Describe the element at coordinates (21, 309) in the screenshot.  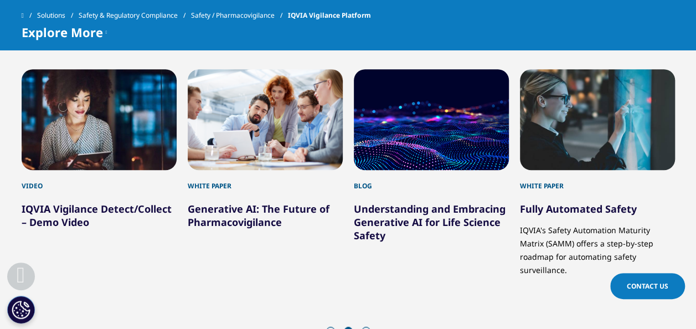
I see `button: Cookies Settings` at that location.